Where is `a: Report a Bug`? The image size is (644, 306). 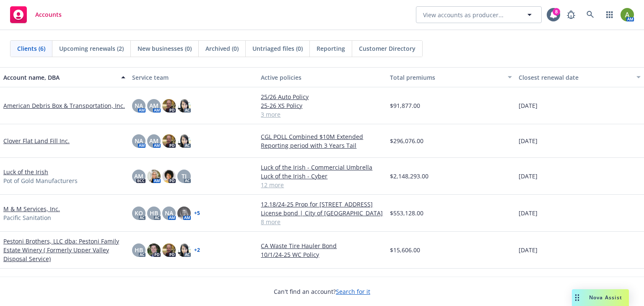
a: Report a Bug is located at coordinates (571, 15).